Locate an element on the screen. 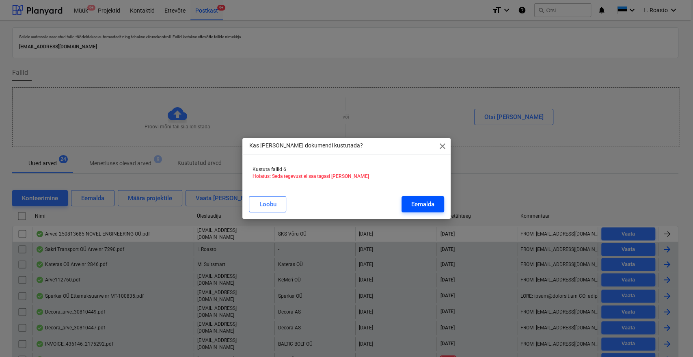  div: Eemalda is located at coordinates (423, 204).